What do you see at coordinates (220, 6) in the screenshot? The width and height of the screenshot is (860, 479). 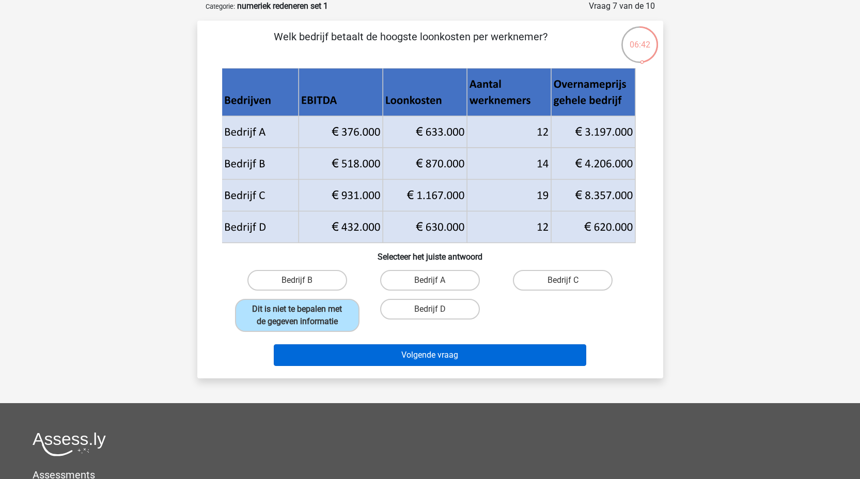 I see `small: Categorie:` at bounding box center [220, 6].